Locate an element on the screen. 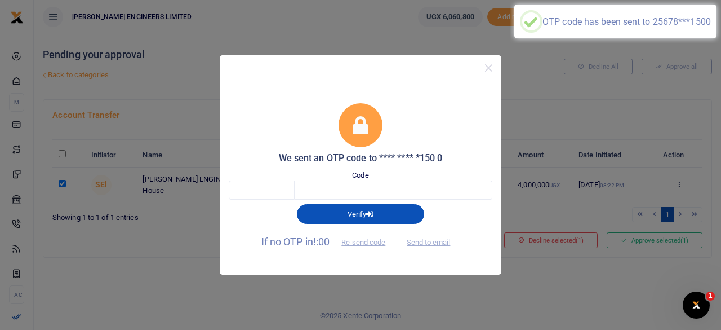  label: Code is located at coordinates (360, 175).